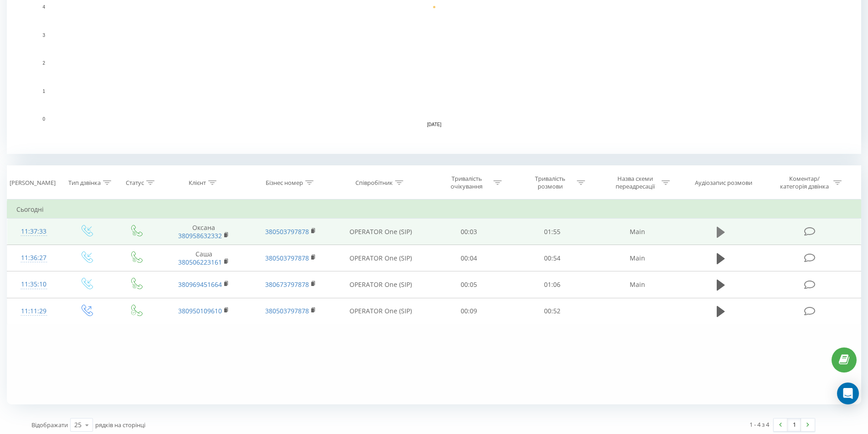  Describe the element at coordinates (552, 311) in the screenshot. I see `td: 00:52` at that location.